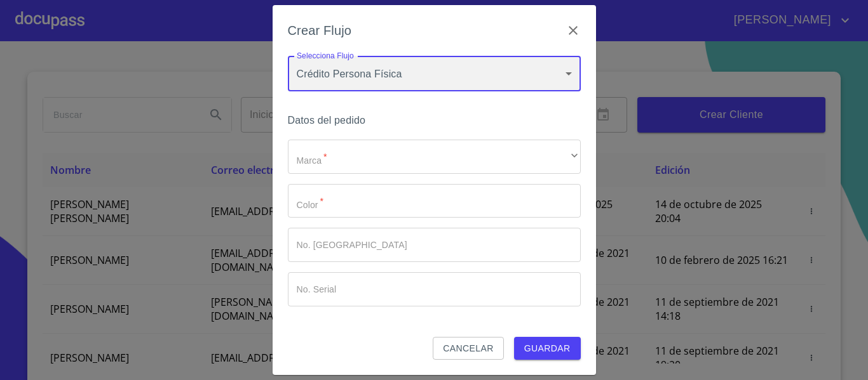 The width and height of the screenshot is (868, 380). What do you see at coordinates (468, 348) in the screenshot?
I see `button: Cancelar` at bounding box center [468, 348].